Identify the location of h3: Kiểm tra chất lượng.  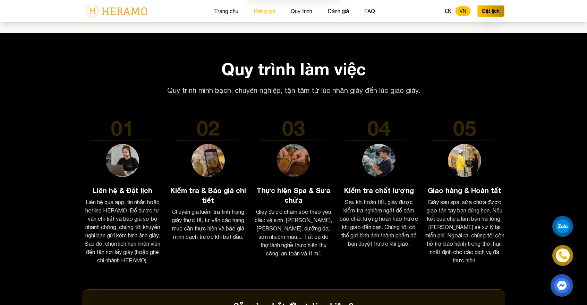
(379, 190).